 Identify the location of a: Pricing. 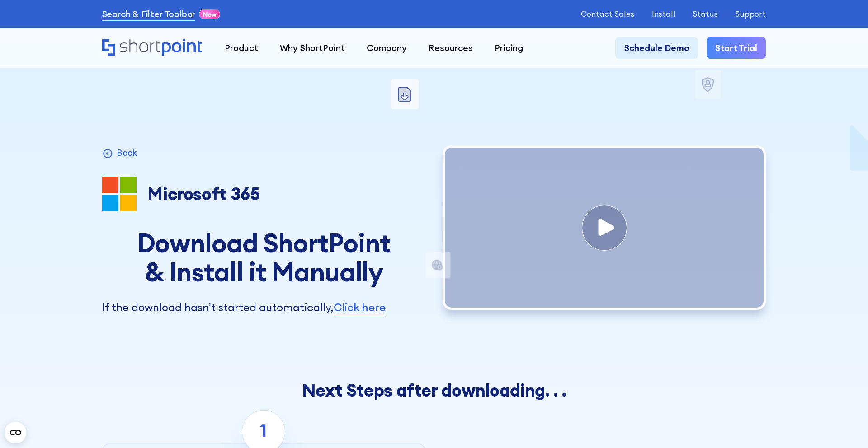
(508, 48).